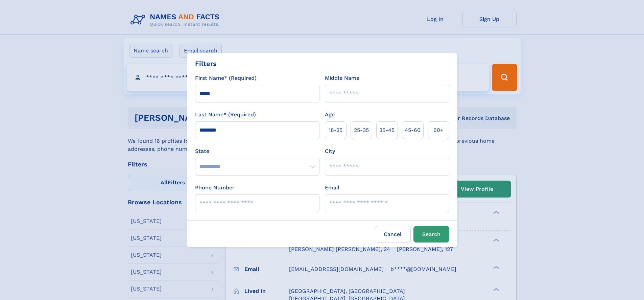  Describe the element at coordinates (226, 78) in the screenshot. I see `label: First Name* (Required)` at that location.